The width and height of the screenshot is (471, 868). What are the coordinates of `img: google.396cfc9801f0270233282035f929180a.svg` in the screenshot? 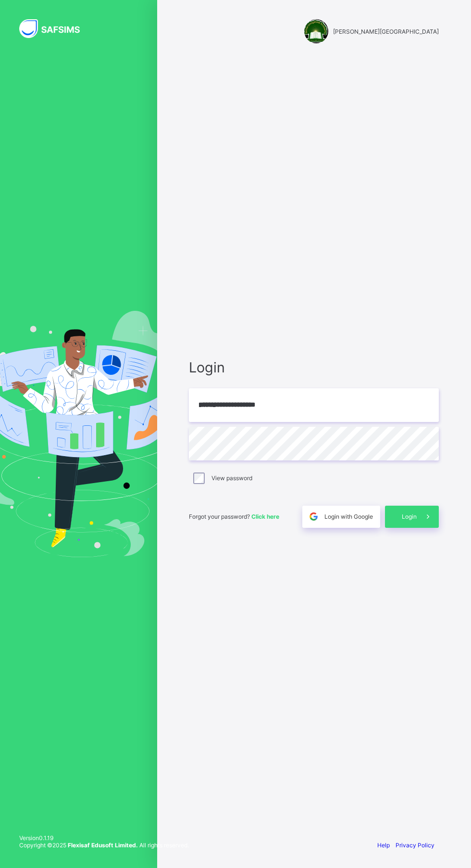 It's located at (313, 516).